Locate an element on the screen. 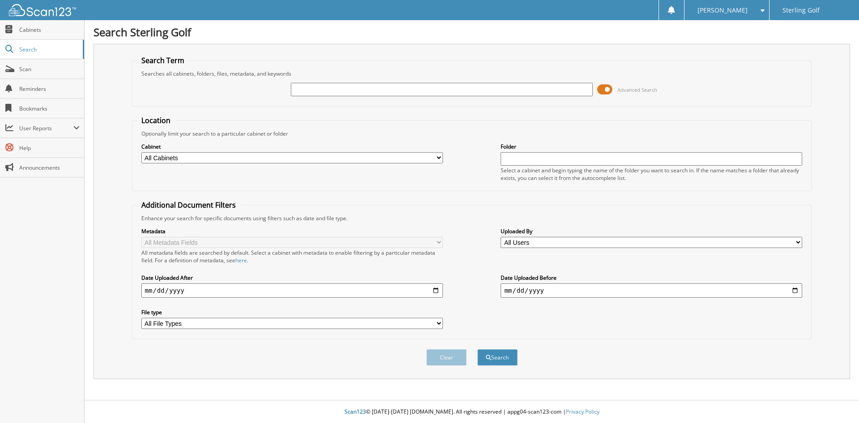  span: Help is located at coordinates (49, 148).